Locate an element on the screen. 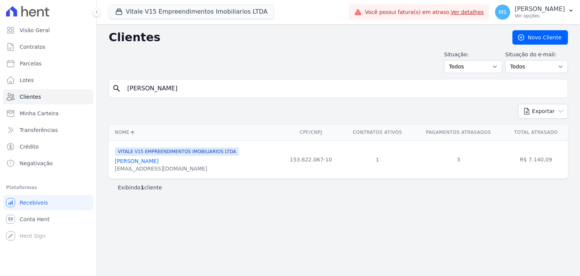 Image resolution: width=580 pixels, height=276 pixels. td: R$ 7.140,09 is located at coordinates (536, 159).